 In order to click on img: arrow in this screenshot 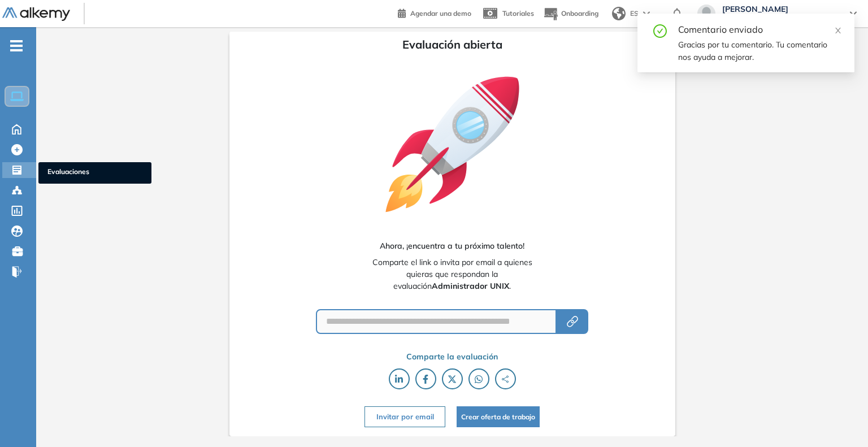, I will do `click(647, 14)`.